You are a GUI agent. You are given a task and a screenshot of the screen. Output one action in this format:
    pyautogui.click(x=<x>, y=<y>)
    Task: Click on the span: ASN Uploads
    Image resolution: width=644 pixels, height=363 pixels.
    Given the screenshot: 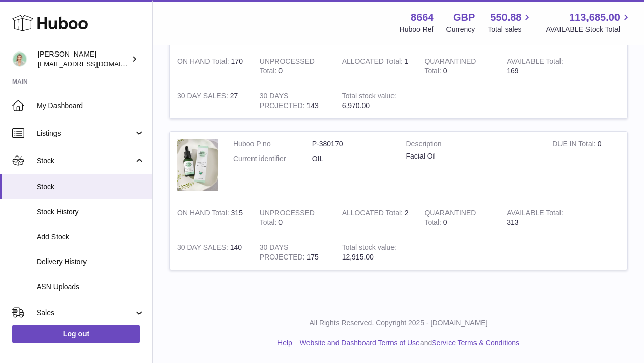 What is the action you would take?
    pyautogui.click(x=91, y=286)
    